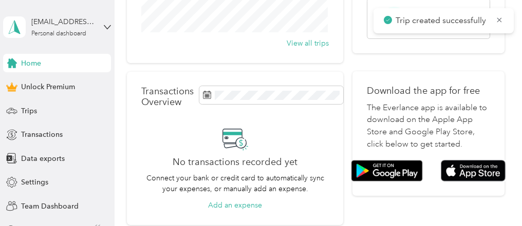 The height and width of the screenshot is (226, 522). Describe the element at coordinates (29, 111) in the screenshot. I see `span: Trips` at that location.